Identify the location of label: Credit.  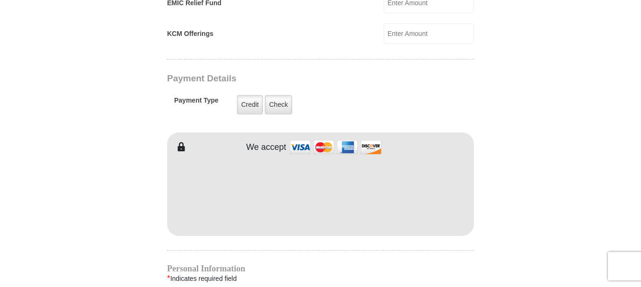
(250, 104).